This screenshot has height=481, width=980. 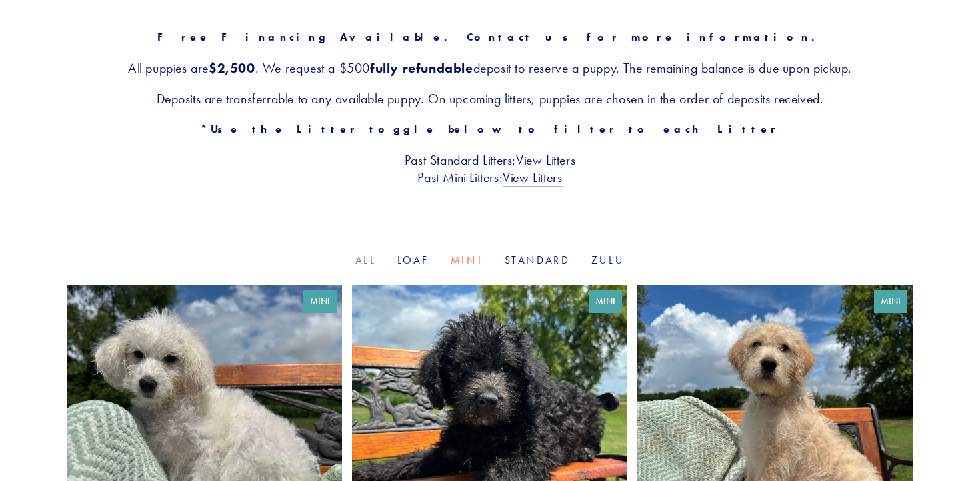 What do you see at coordinates (537, 259) in the screenshot?
I see `a: Standard` at bounding box center [537, 259].